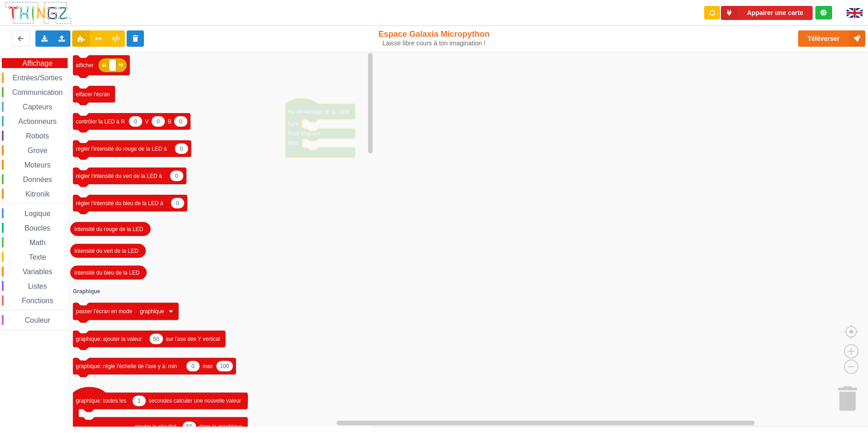 Image resolution: width=868 pixels, height=433 pixels. Describe the element at coordinates (170, 122) in the screenshot. I see `text: B` at that location.